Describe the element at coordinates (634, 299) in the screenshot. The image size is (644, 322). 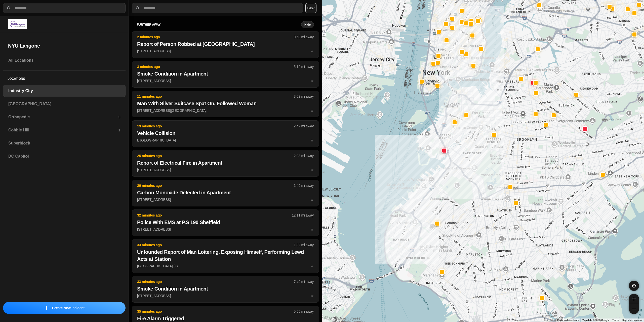
I see `button: zoom-in` at that location.